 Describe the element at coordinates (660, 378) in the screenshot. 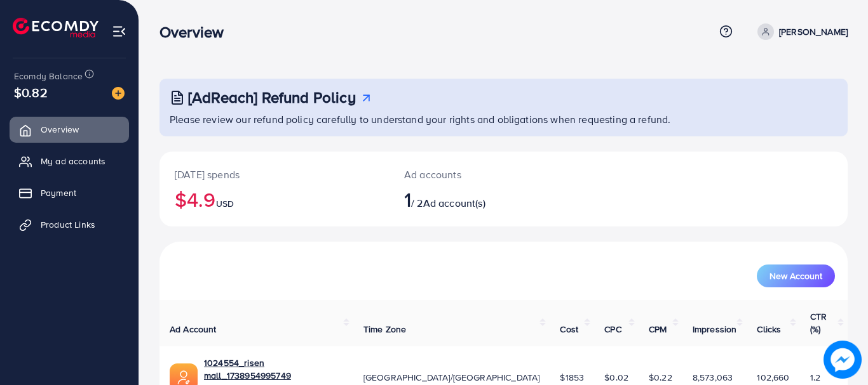

I see `span: $0.22` at that location.